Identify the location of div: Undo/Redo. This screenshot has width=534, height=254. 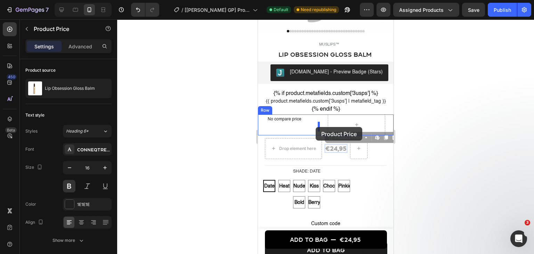
(145, 10).